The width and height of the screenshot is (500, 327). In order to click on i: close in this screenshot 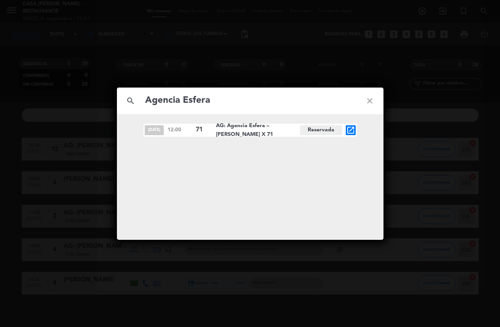, I will do `click(370, 101)`.